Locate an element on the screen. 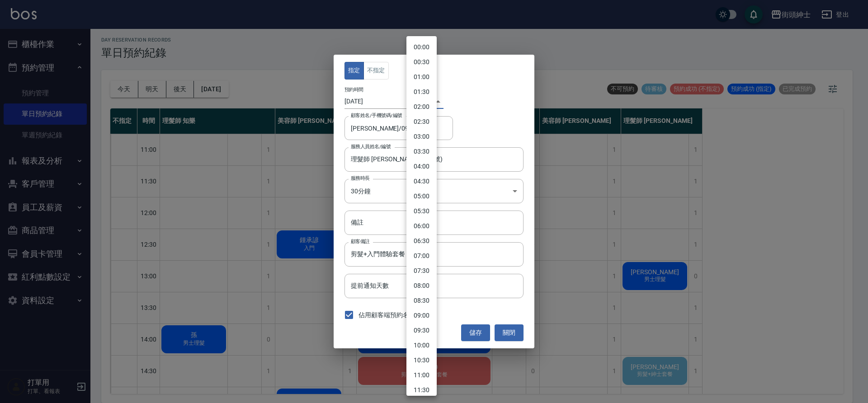  li: 01:30 is located at coordinates (421, 91).